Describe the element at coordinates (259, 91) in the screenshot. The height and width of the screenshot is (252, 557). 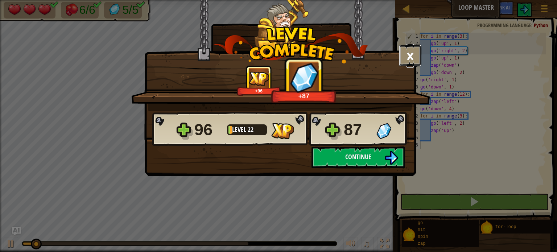
I see `div: +96` at that location.